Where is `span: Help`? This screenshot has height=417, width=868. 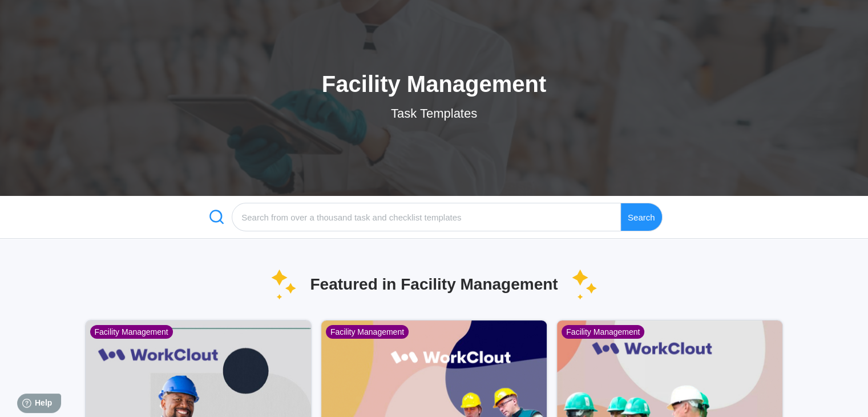 span: Help is located at coordinates (31, 14).